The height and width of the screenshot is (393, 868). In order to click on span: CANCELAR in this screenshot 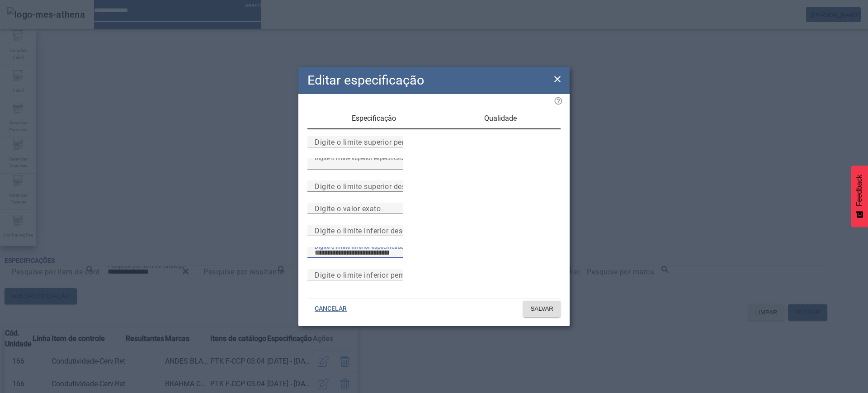, I will do `click(331, 309)`.